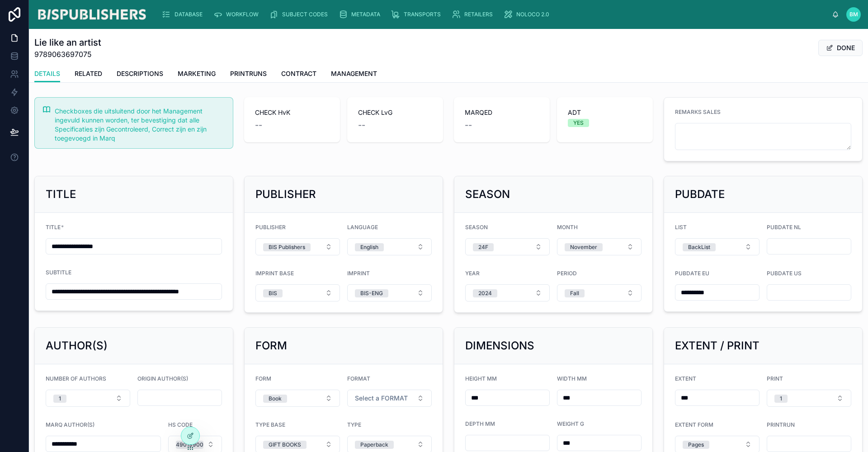 This screenshot has width=868, height=452. I want to click on span: 9789063697075, so click(68, 54).